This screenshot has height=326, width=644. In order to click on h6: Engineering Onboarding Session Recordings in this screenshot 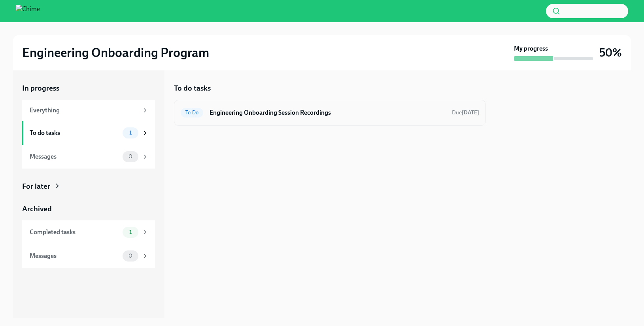, I will do `click(327, 113)`.